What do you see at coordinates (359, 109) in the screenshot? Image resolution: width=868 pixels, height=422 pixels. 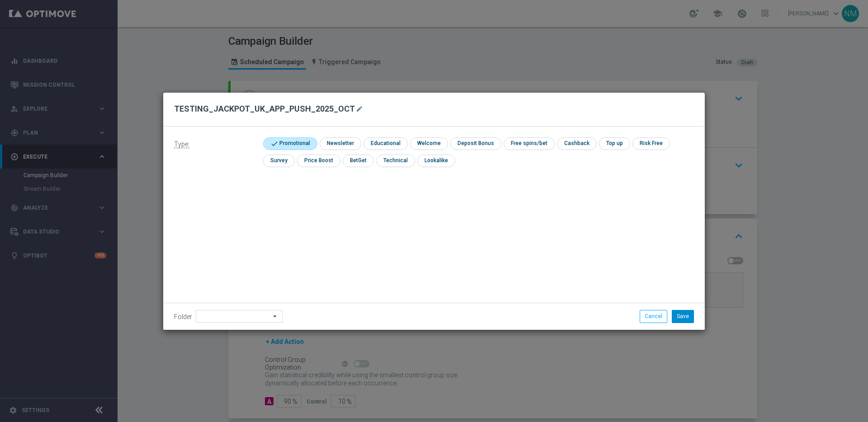 I see `i: mode_edit` at bounding box center [359, 109].